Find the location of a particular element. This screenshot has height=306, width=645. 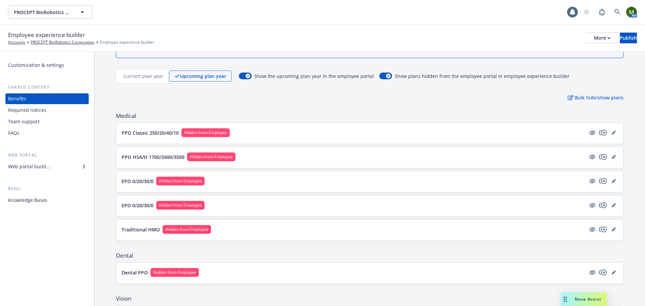

a: Benefits is located at coordinates (47, 99).